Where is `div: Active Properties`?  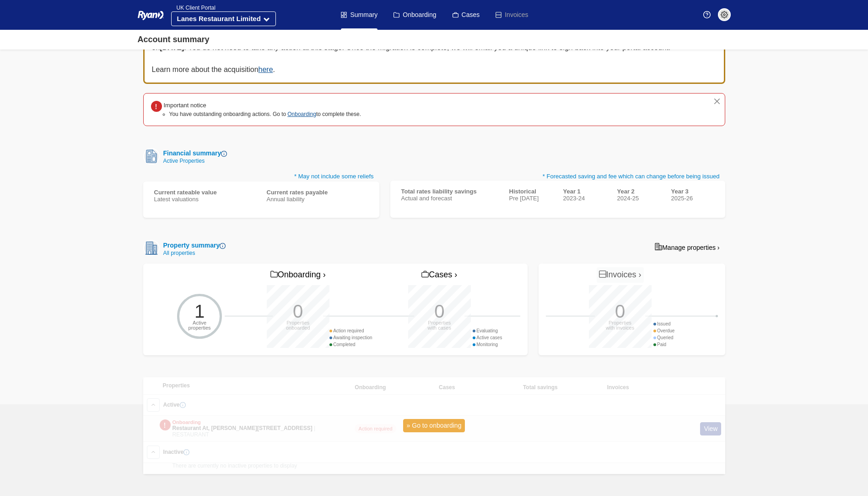 div: Active Properties is located at coordinates (194, 160).